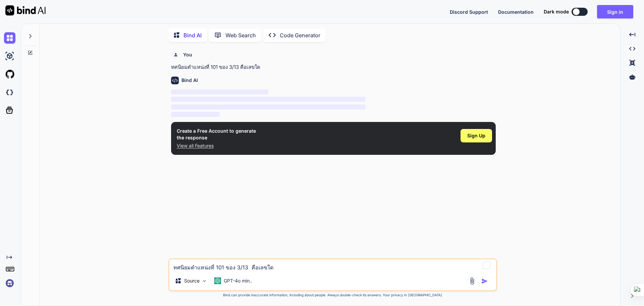  Describe the element at coordinates (10, 93) in the screenshot. I see `img: darkCloudIdeIcon` at that location.